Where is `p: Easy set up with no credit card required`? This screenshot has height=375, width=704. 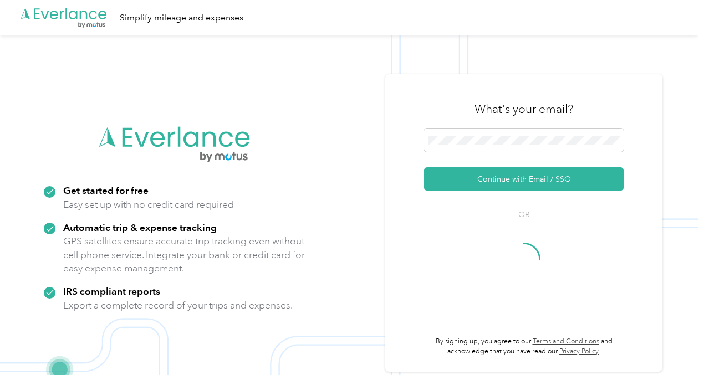 p: Easy set up with no credit card required is located at coordinates (149, 205).